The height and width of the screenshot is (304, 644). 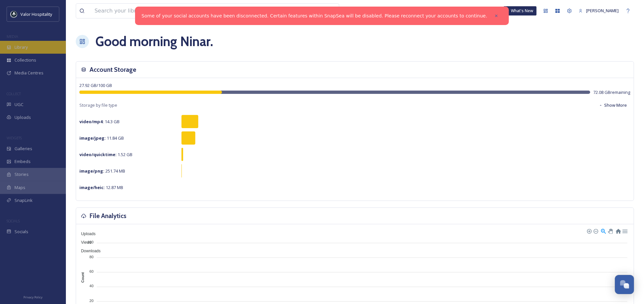 What do you see at coordinates (92, 301) in the screenshot?
I see `tspan: 20` at bounding box center [92, 301].